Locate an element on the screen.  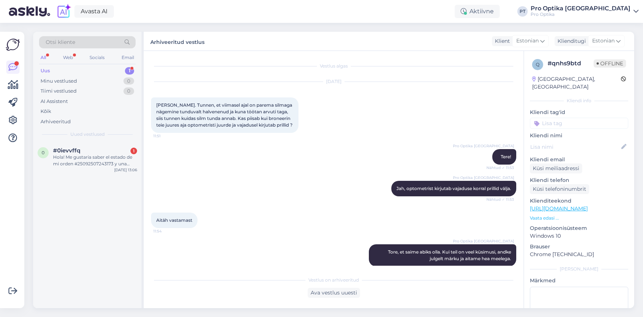
div: Kõik is located at coordinates (46, 111).